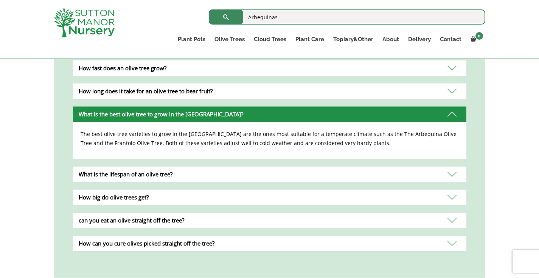 Image resolution: width=539 pixels, height=278 pixels. What do you see at coordinates (270, 68) in the screenshot?
I see `div: How fast does an olive tree grow?` at bounding box center [270, 68].